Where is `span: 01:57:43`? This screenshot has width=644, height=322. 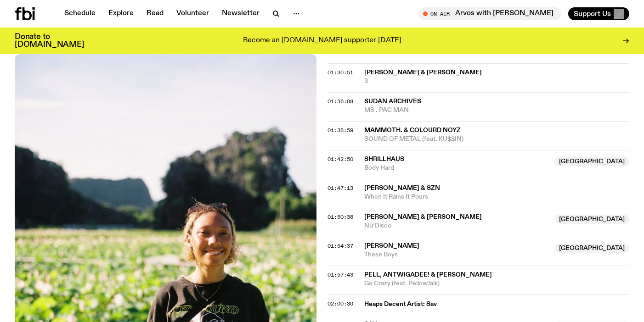 span: 01:57:43 is located at coordinates (341, 275).